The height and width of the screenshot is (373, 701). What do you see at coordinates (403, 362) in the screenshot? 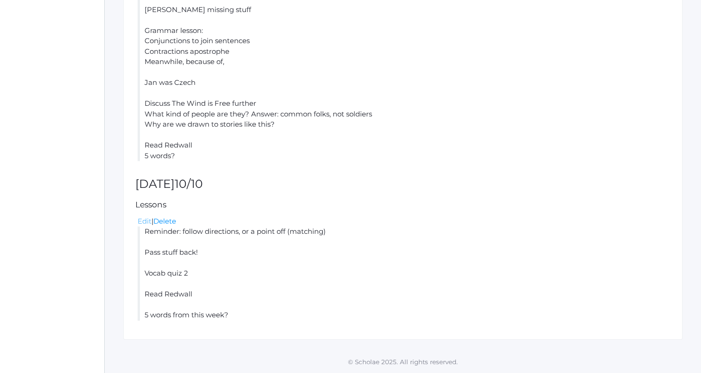
I see `p: © Scholae 2025. All rights reserved.` at bounding box center [403, 362].